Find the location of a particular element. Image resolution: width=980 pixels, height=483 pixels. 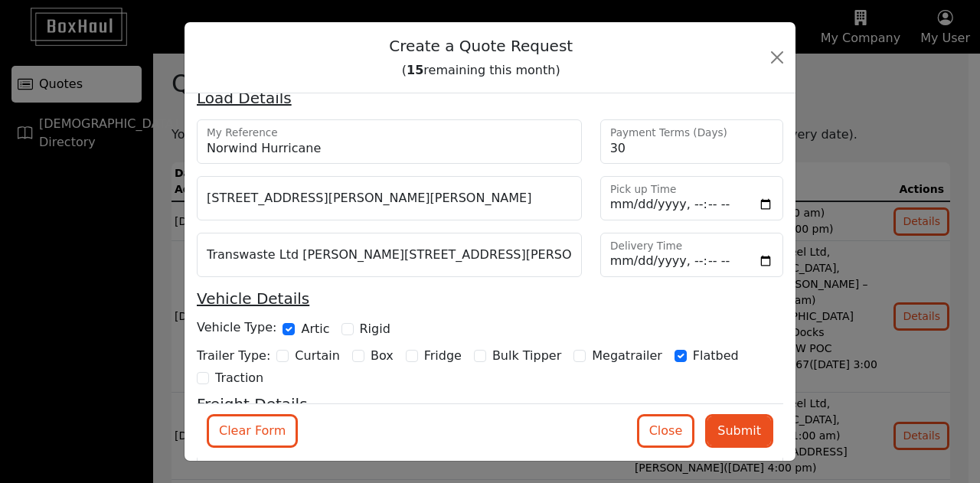

input: Pick up Location is located at coordinates (388, 198).